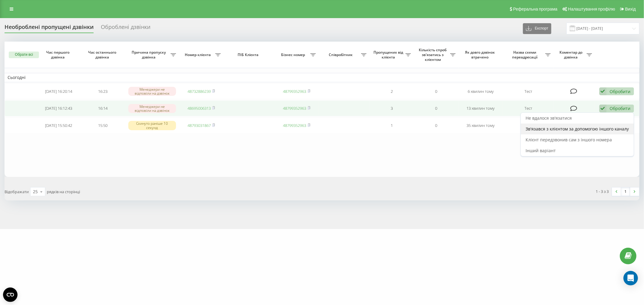  What do you see at coordinates (249, 55) in the screenshot?
I see `span: ПІБ Клієнта` at bounding box center [249, 55].